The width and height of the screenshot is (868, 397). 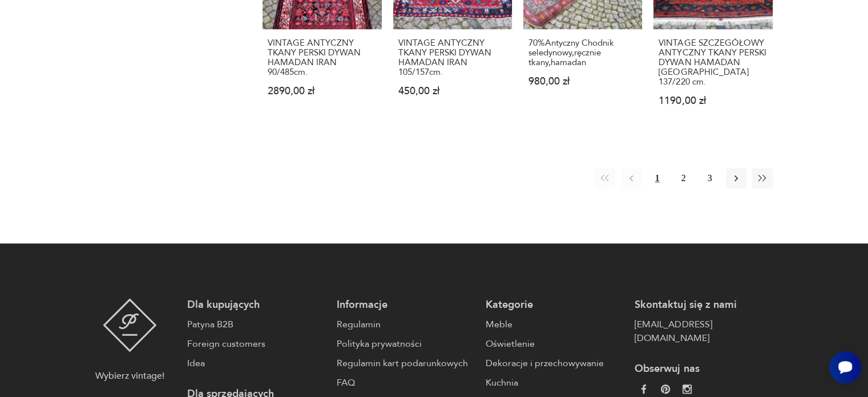 What do you see at coordinates (684, 178) in the screenshot?
I see `button: 2` at bounding box center [684, 178].